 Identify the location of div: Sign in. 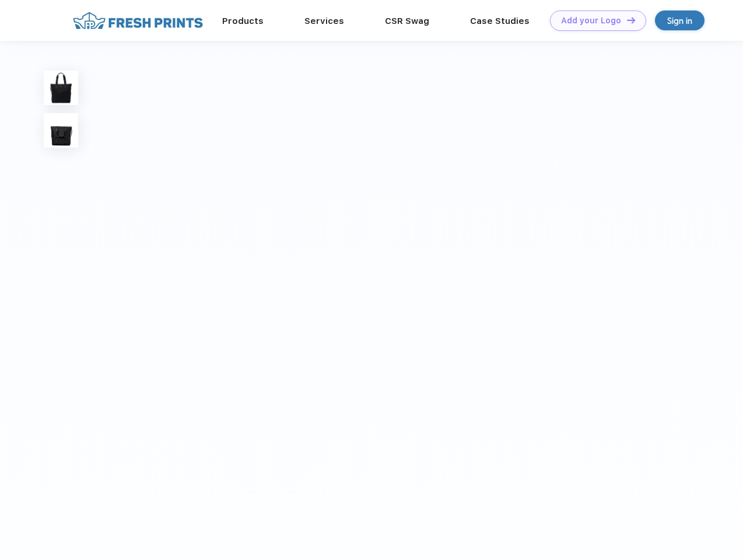
(679, 21).